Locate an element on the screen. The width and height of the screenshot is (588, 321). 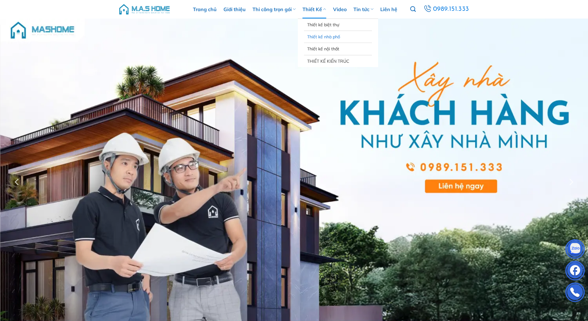
a: Tìm kiếm is located at coordinates (413, 9).